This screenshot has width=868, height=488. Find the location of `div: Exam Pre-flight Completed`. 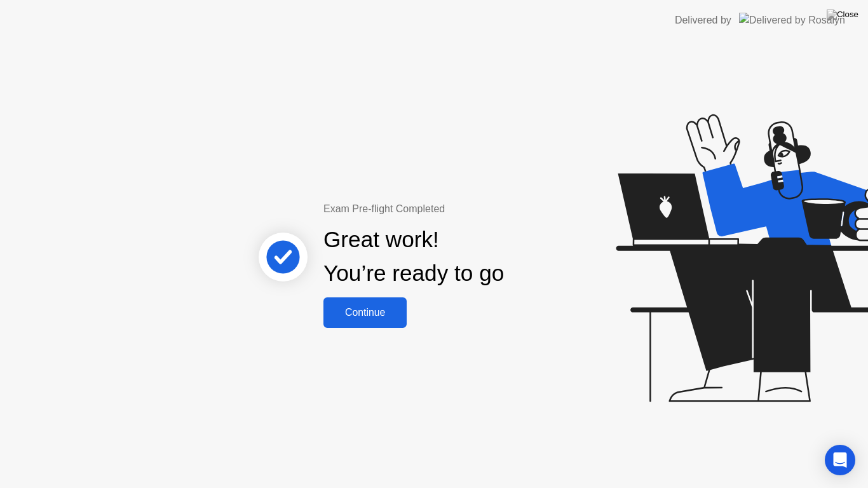

div: Exam Pre-flight Completed is located at coordinates (454, 209).